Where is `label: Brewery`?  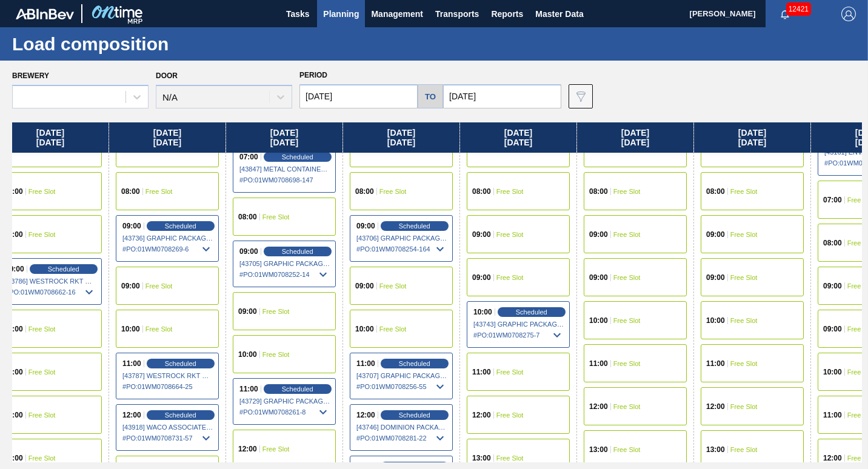 label: Brewery is located at coordinates (30, 76).